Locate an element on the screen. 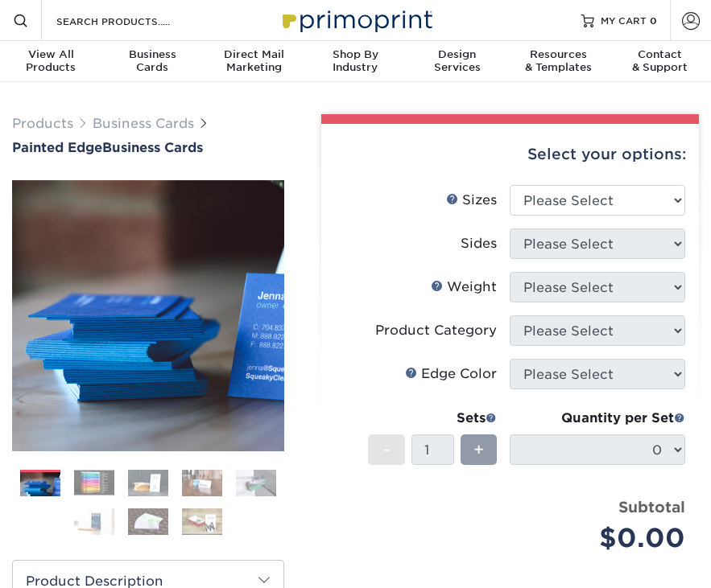 This screenshot has width=711, height=588. span: Contact is located at coordinates (661, 55).